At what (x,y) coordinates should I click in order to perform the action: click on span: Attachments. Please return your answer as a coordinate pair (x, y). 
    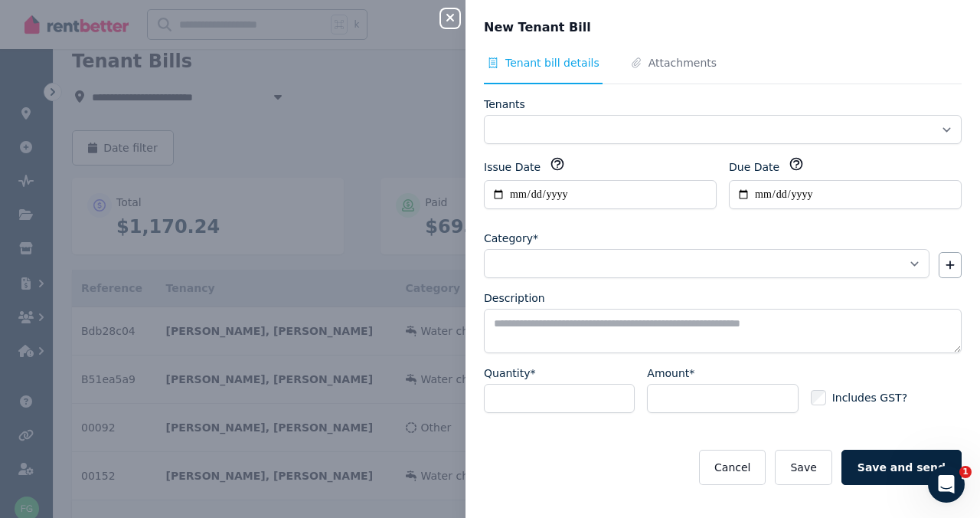
    Looking at the image, I should click on (682, 63).